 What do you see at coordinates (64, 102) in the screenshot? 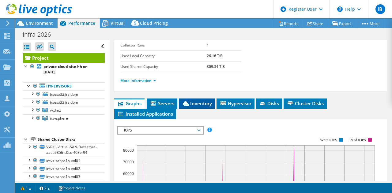
I see `a: irsesx33.irs.dom` at bounding box center [64, 102].